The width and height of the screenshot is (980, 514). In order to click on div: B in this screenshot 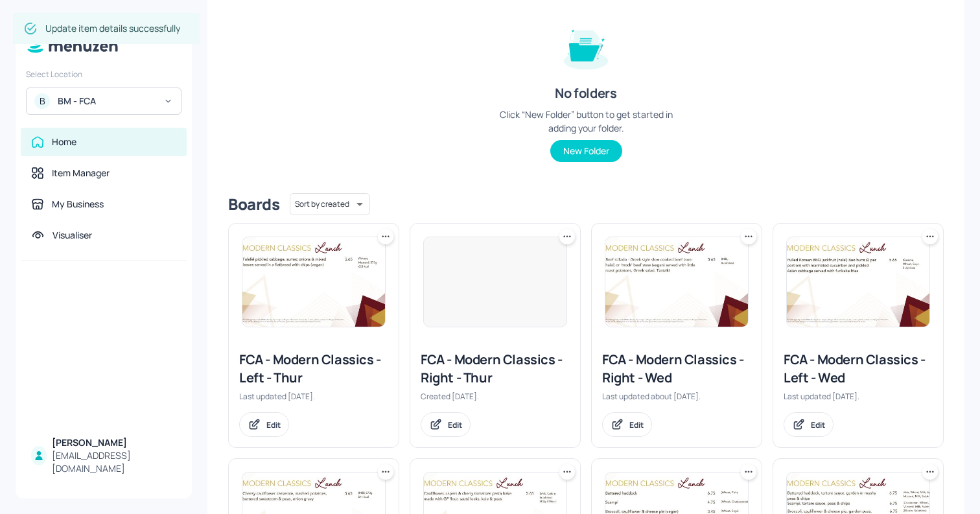, I will do `click(42, 101)`.